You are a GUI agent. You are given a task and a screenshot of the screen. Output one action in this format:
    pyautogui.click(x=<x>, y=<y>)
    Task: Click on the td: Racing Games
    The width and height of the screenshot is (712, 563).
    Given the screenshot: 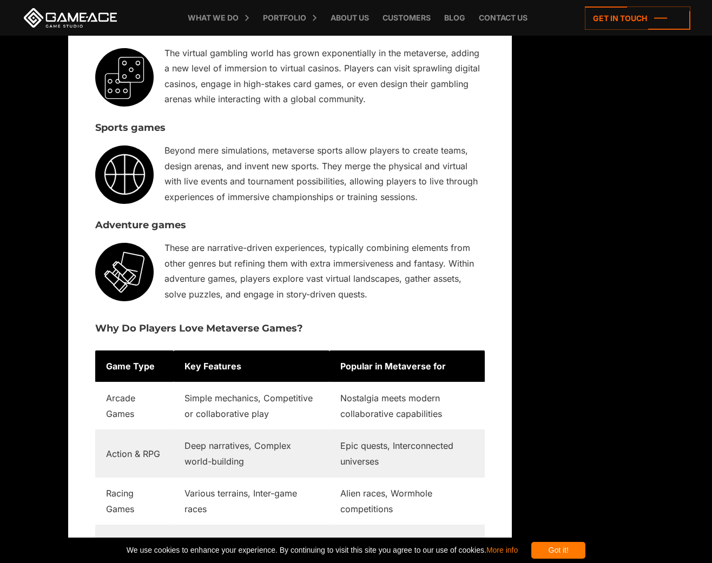 What is the action you would take?
    pyautogui.click(x=135, y=502)
    